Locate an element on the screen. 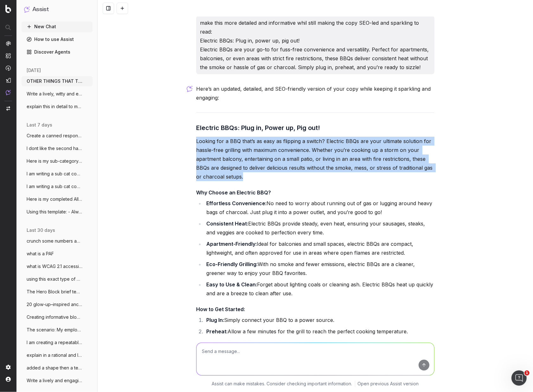 This screenshot has height=392, width=533. strong: Apartment-Friendly: is located at coordinates (232, 244).